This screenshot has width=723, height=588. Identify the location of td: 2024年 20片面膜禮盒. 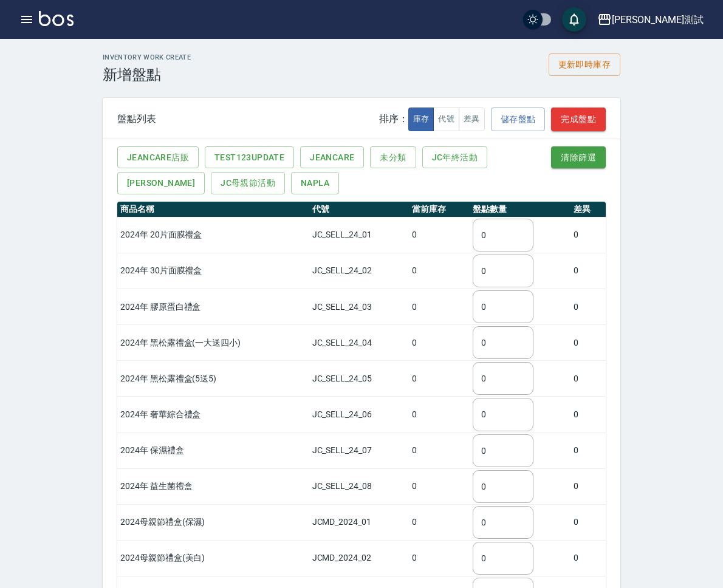
(213, 235).